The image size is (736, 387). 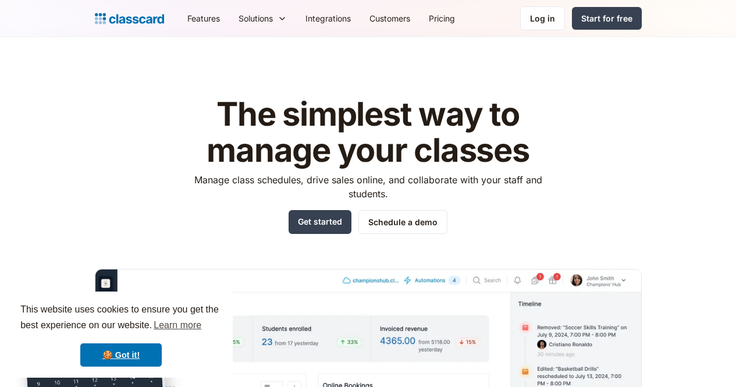 I want to click on a: Log in, so click(x=542, y=18).